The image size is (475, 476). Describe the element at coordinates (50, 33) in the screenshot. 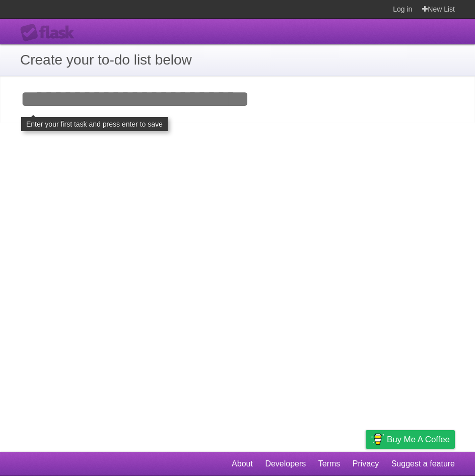

I see `div: Flask` at that location.